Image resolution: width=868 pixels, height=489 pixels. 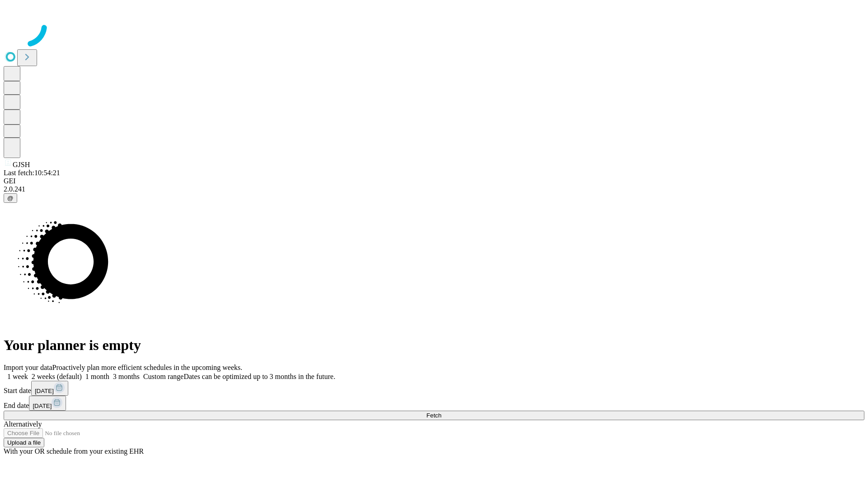 I want to click on div: End date, so click(x=434, y=403).